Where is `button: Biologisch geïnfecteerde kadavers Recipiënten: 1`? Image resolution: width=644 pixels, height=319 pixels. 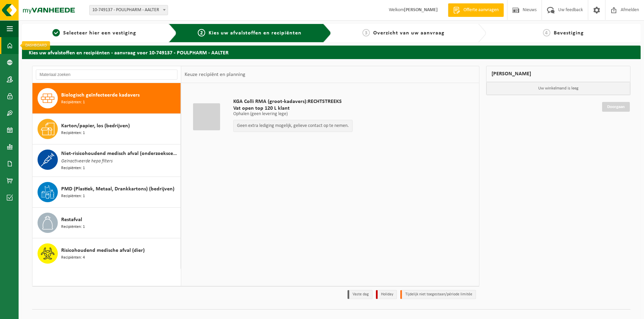
button: Biologisch geïnfecteerde kadavers Recipiënten: 1 is located at coordinates (106, 98).